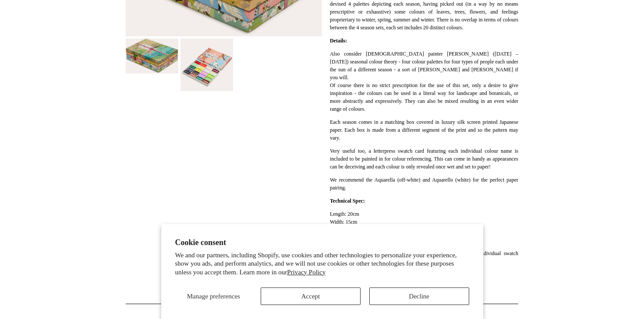  Describe the element at coordinates (348, 201) in the screenshot. I see `strong: Technical Spec:` at that location.